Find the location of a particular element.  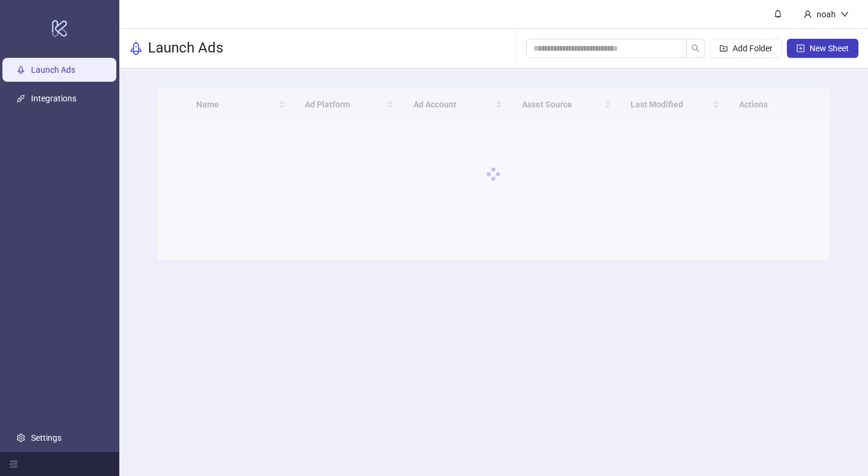

div: noah is located at coordinates (826, 14).